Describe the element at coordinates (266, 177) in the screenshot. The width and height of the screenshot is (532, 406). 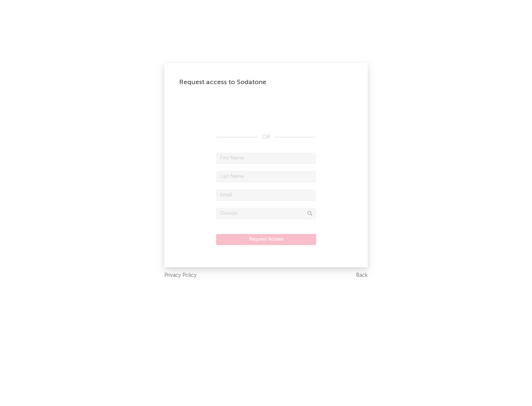
I see `input: Last Name` at that location.